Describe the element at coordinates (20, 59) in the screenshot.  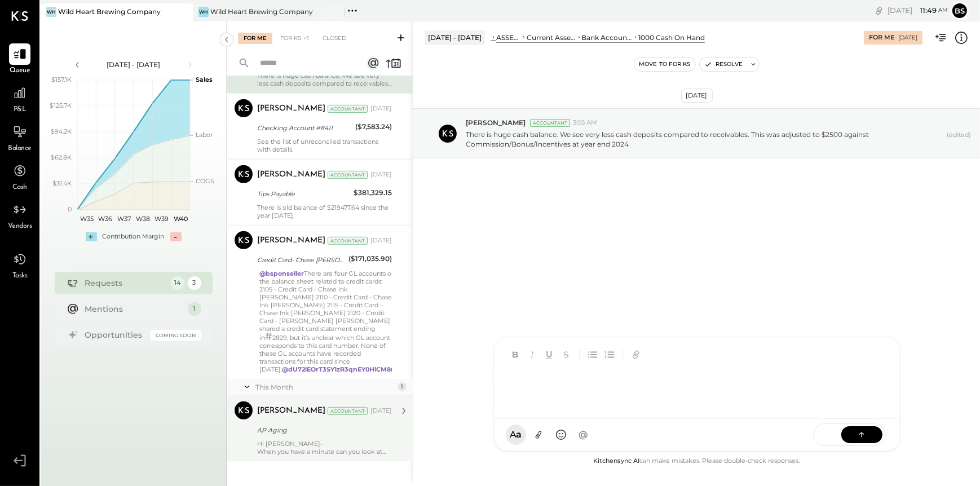
I see `a: Queue` at that location.